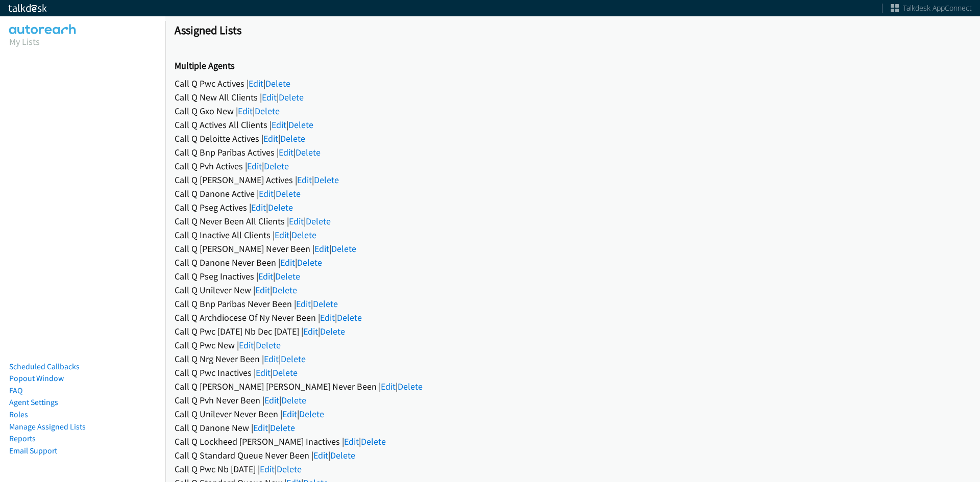 The image size is (980, 482). Describe the element at coordinates (573, 454) in the screenshot. I see `div: Call Q Standard Queue Never Been | |` at that location.